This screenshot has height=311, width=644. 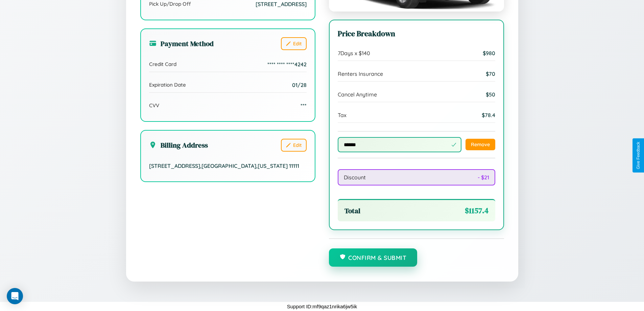 What do you see at coordinates (179, 145) in the screenshot?
I see `h3: Billing Address` at bounding box center [179, 145].